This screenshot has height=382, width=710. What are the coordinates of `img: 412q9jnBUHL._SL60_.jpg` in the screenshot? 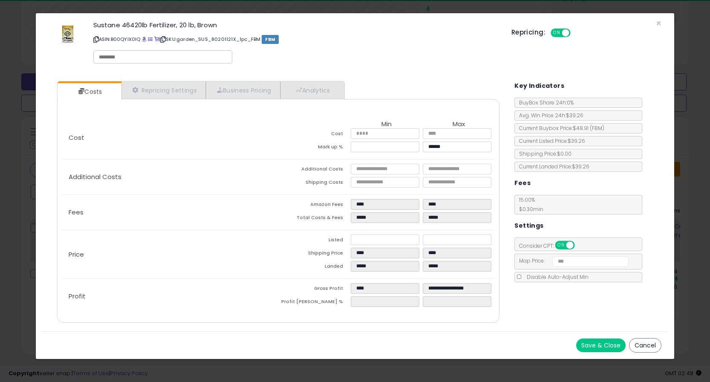 It's located at (68, 35).